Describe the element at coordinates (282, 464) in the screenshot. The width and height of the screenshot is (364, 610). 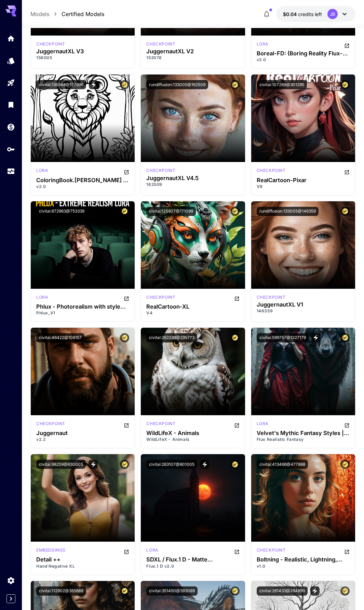
I see `button: civitai:413466@477888` at that location.